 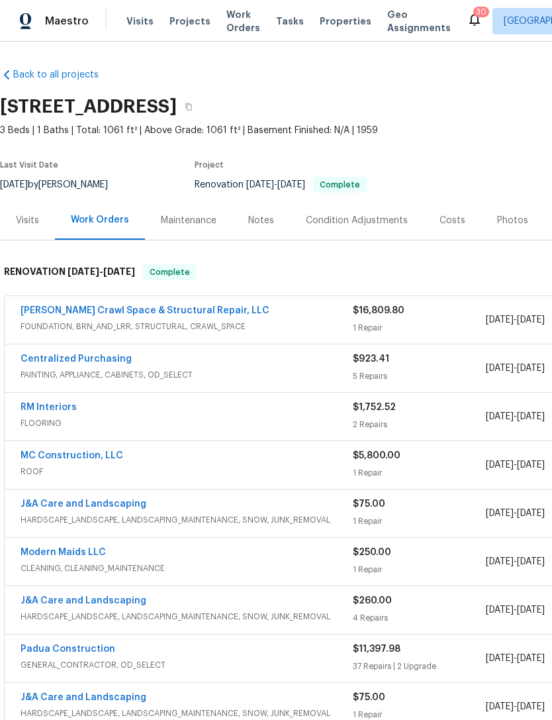 I want to click on span: ROOF, so click(x=187, y=472).